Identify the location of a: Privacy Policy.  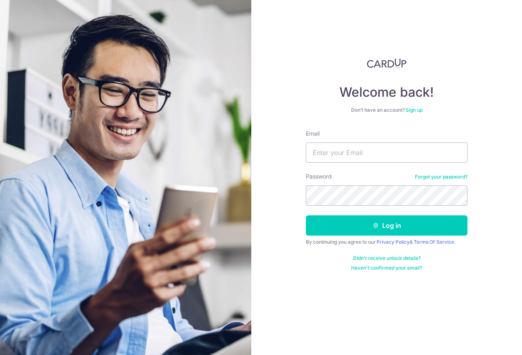
(393, 241).